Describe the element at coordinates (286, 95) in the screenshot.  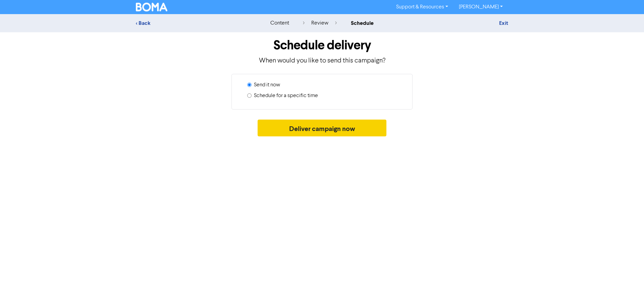
I see `label: Schedule for a specific time` at that location.